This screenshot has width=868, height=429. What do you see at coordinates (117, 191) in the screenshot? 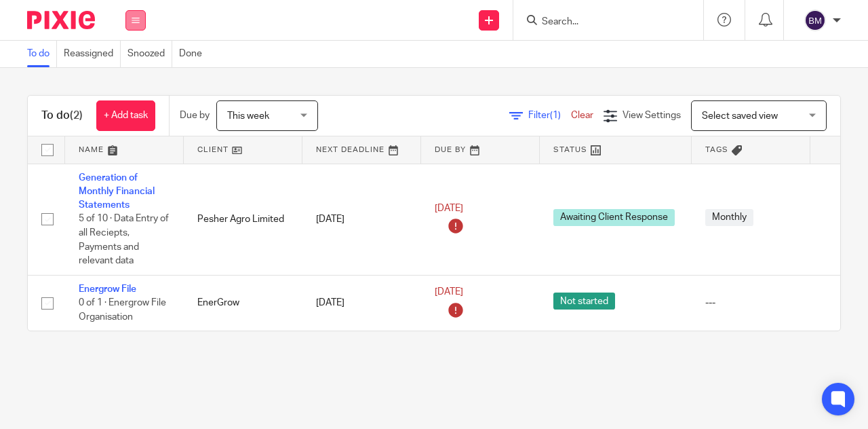
I see `a: Generation of Monthly Financial Statements` at bounding box center [117, 191].